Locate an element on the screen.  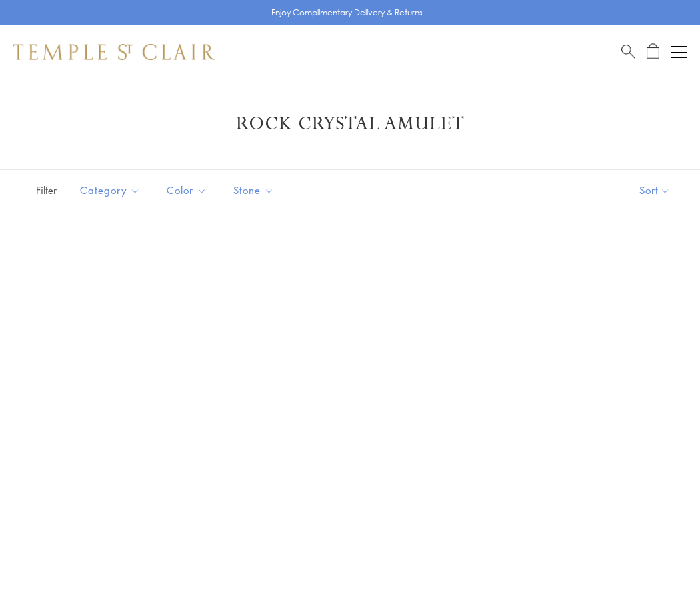
p: Enjoy Complimentary Delivery & Returns is located at coordinates (347, 13).